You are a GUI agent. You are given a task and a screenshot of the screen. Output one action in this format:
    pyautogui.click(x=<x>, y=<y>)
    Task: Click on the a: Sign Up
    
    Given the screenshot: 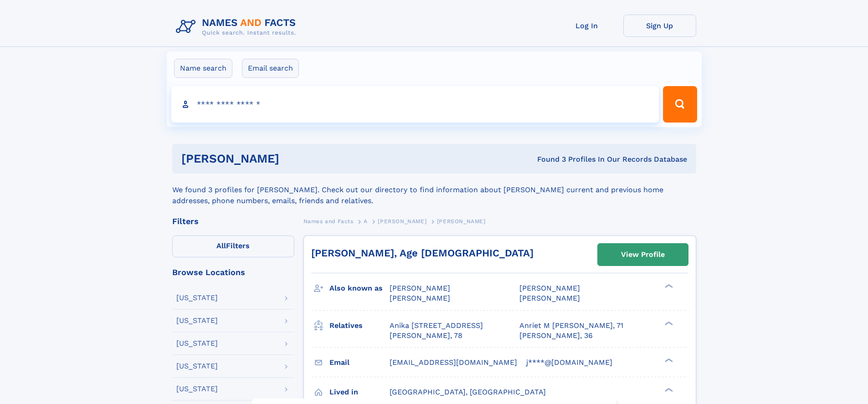 What is the action you would take?
    pyautogui.click(x=660, y=25)
    